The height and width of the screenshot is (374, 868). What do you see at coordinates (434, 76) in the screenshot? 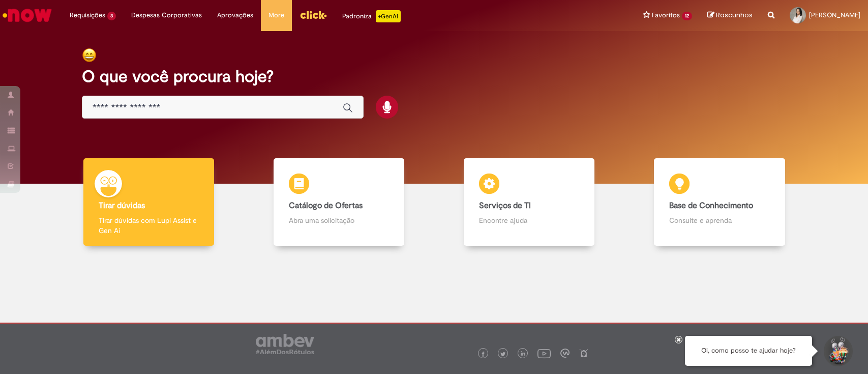
I see `h2: O que você procura hoje?` at bounding box center [434, 76].